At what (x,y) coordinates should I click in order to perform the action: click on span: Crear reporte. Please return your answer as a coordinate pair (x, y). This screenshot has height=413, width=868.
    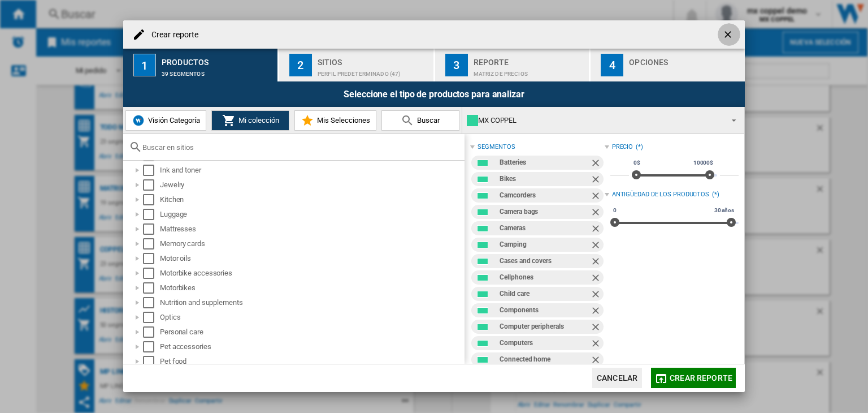
    Looking at the image, I should click on (700, 377).